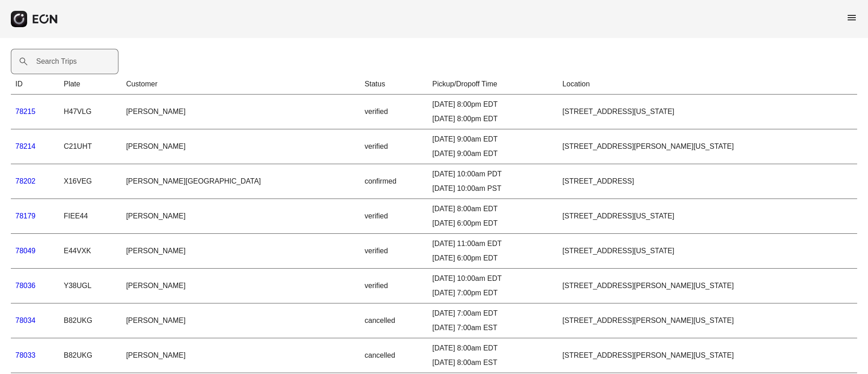 The height and width of the screenshot is (374, 868). What do you see at coordinates (91, 84) in the screenshot?
I see `th: Plate` at bounding box center [91, 84].